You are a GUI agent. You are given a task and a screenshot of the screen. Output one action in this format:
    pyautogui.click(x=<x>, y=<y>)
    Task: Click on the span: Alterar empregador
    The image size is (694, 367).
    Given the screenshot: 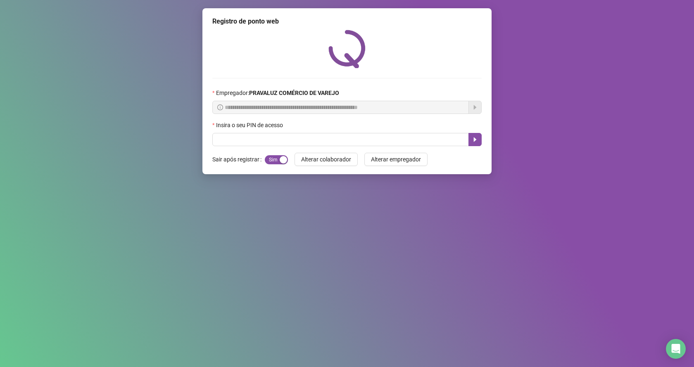 What is the action you would take?
    pyautogui.click(x=396, y=160)
    